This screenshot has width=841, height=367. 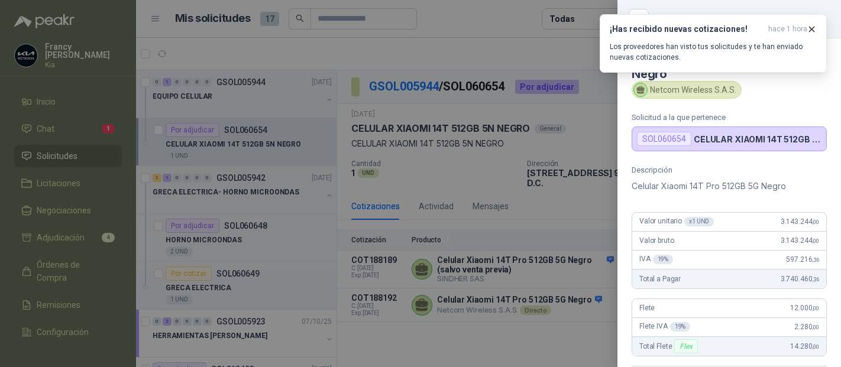 I want to click on div: COT188192, so click(x=741, y=19).